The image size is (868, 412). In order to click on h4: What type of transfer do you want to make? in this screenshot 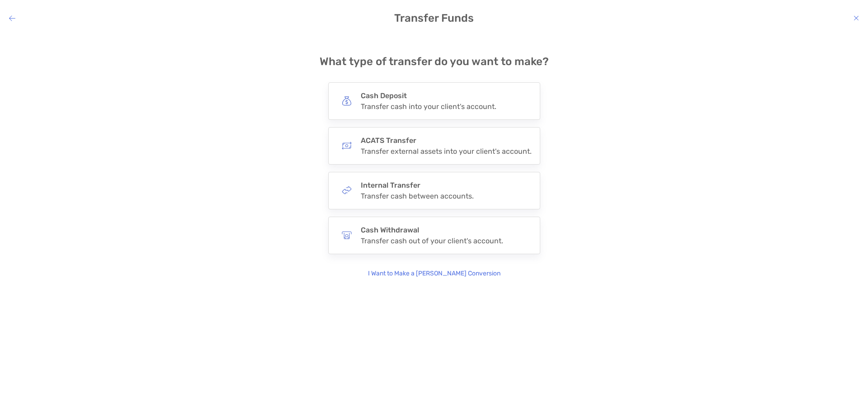, I will do `click(434, 62)`.